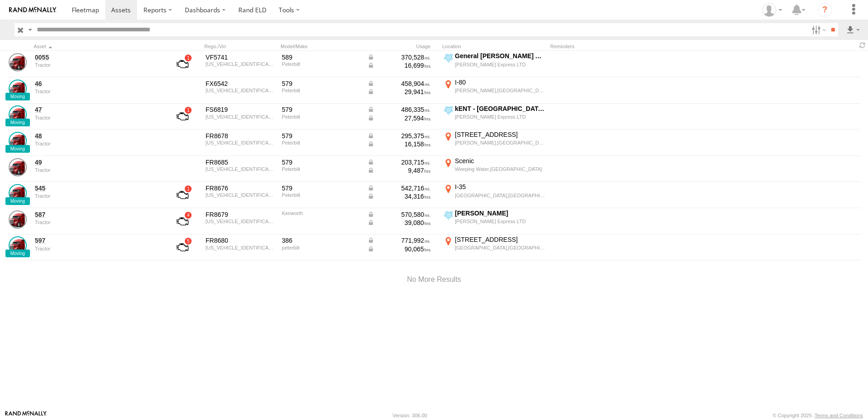 The height and width of the screenshot is (420, 868). Describe the element at coordinates (240, 84) in the screenshot. I see `div: FX6542` at that location.